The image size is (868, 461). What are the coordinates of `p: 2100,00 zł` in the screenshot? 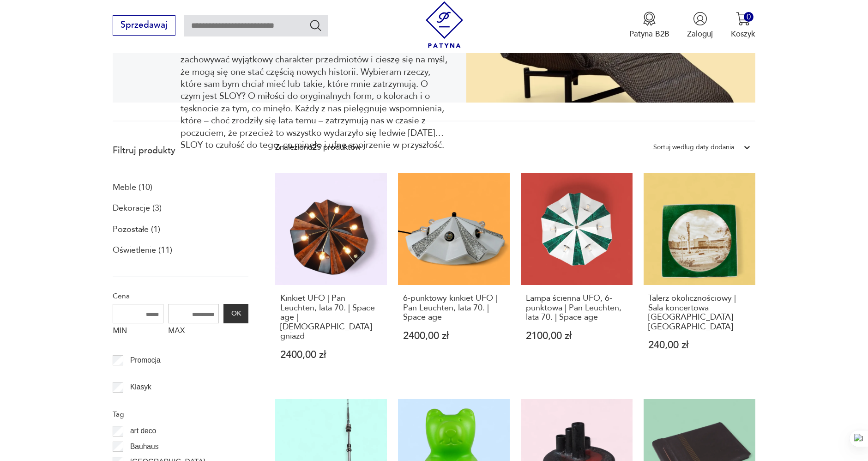 It's located at (577, 335).